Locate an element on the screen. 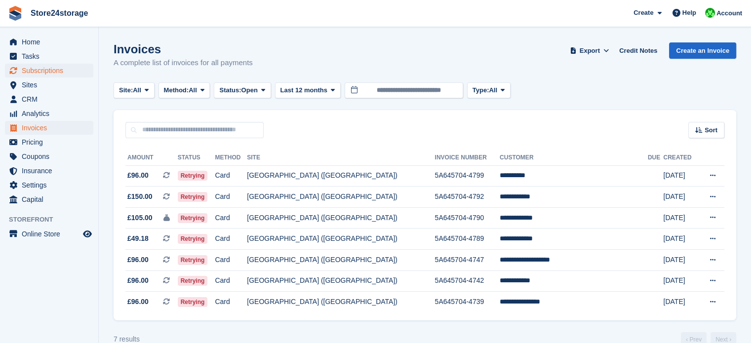  button: Export is located at coordinates (590, 50).